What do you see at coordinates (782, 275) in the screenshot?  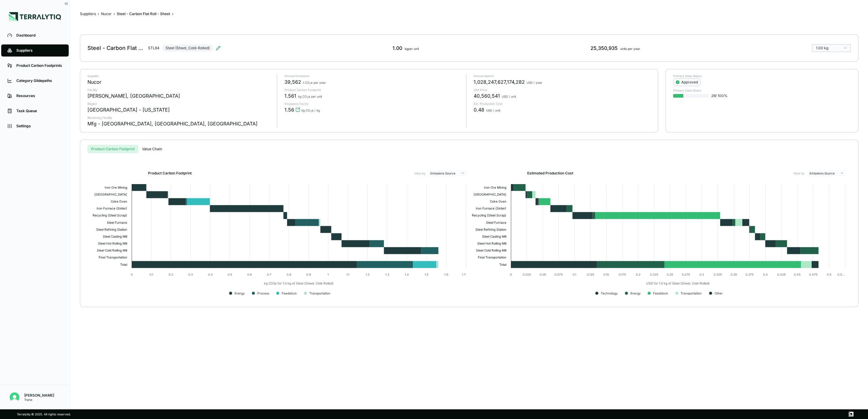 I see `text: 0.425` at bounding box center [782, 275].